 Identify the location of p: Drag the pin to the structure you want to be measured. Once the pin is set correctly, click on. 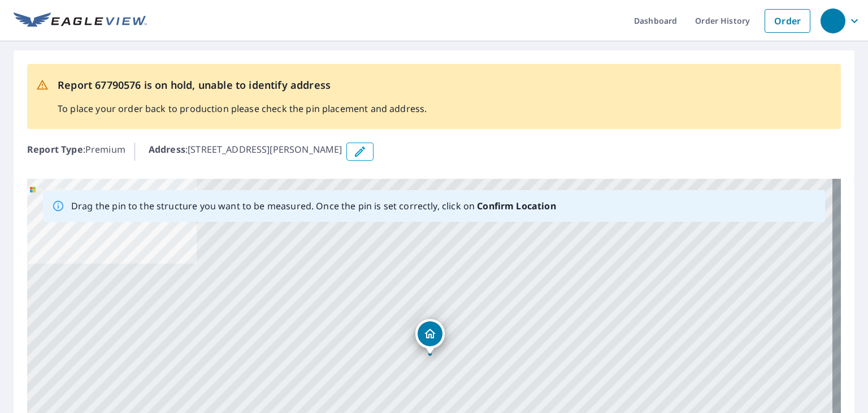
(314, 206).